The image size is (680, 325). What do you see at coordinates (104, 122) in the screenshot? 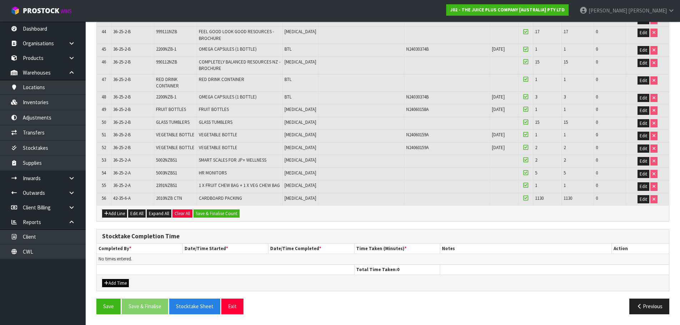
I see `span: 50` at bounding box center [104, 122].